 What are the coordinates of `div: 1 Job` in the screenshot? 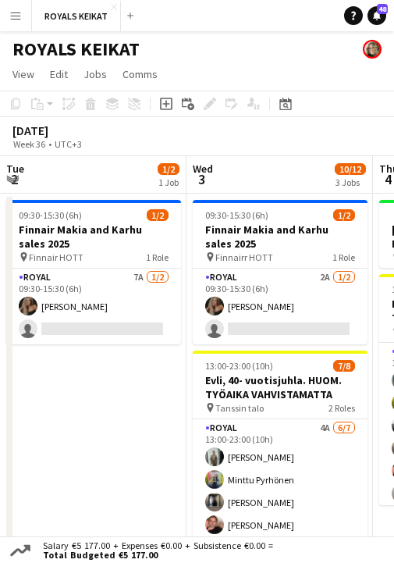 It's located at (169, 182).